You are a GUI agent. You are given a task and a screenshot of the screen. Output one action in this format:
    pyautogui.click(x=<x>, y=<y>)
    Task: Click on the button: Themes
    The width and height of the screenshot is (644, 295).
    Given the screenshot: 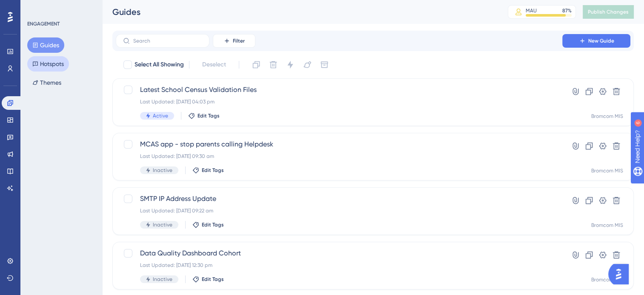 What is the action you would take?
    pyautogui.click(x=47, y=83)
    